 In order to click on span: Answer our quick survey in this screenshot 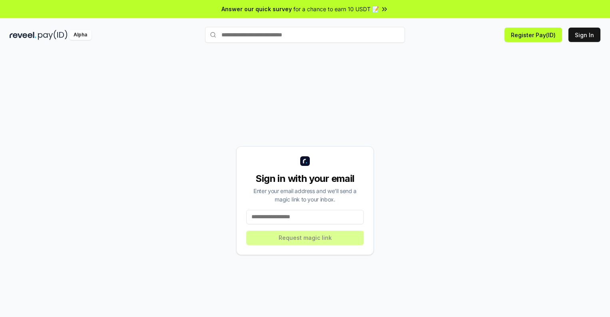, I will do `click(256, 9)`.